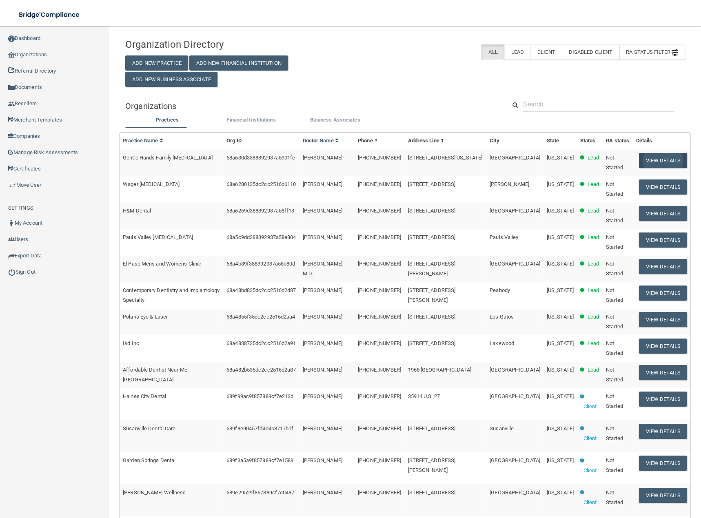 Image resolution: width=701 pixels, height=518 pixels. I want to click on span: 68a6280135dc2cc2516d6110, so click(261, 184).